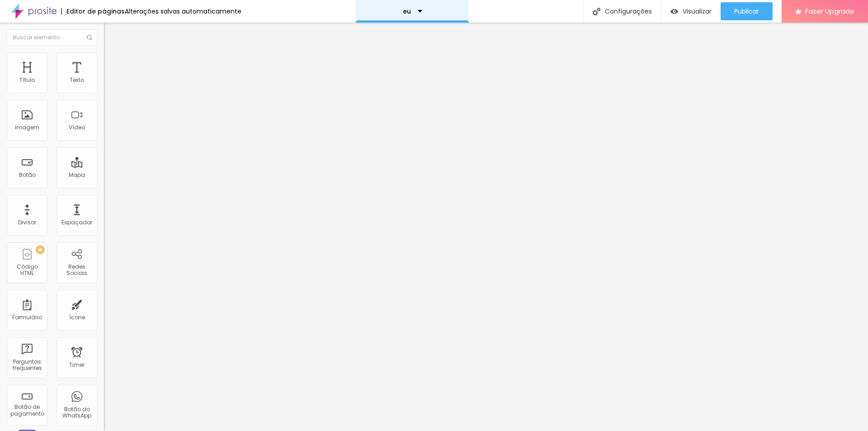  Describe the element at coordinates (27, 222) in the screenshot. I see `div: Divisor` at that location.